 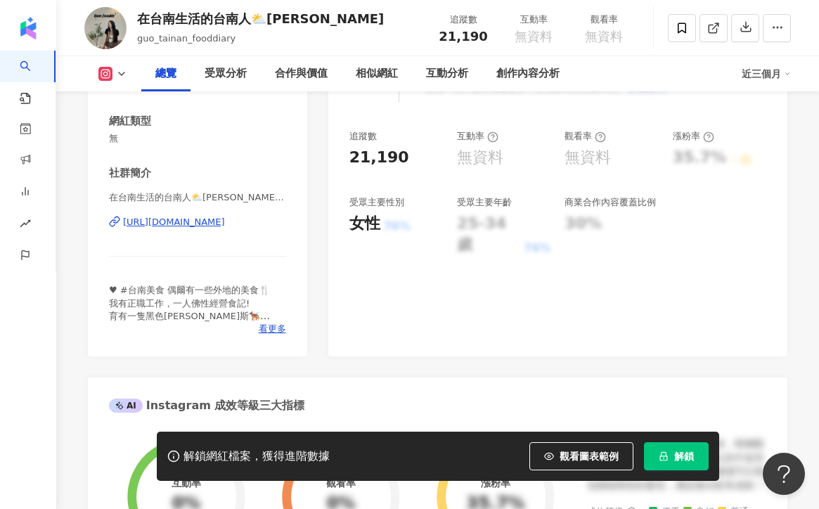 What do you see at coordinates (207, 405) in the screenshot?
I see `div: Instagram 成效等級三大指標` at bounding box center [207, 405].